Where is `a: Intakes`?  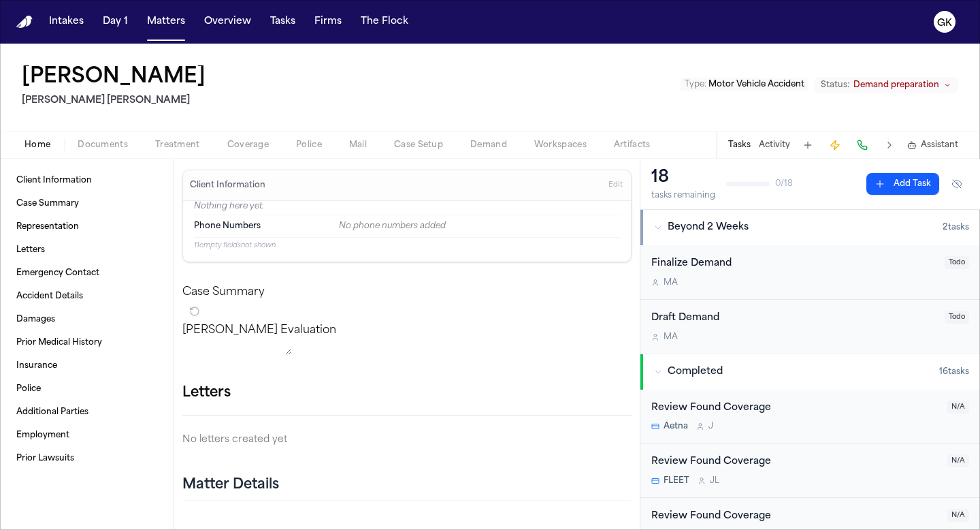
a: Intakes is located at coordinates (66, 22).